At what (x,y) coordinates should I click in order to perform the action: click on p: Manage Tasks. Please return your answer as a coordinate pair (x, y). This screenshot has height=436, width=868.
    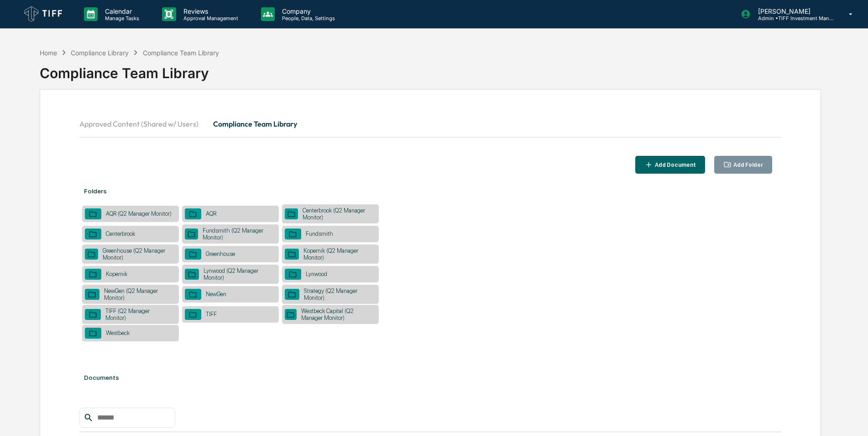
    Looking at the image, I should click on (120, 18).